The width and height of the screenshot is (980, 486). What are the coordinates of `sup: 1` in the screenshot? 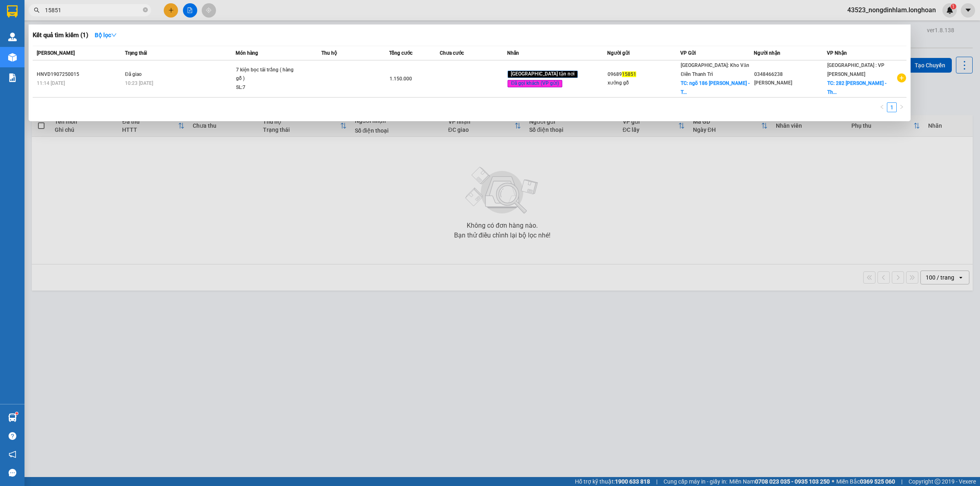 It's located at (17, 414).